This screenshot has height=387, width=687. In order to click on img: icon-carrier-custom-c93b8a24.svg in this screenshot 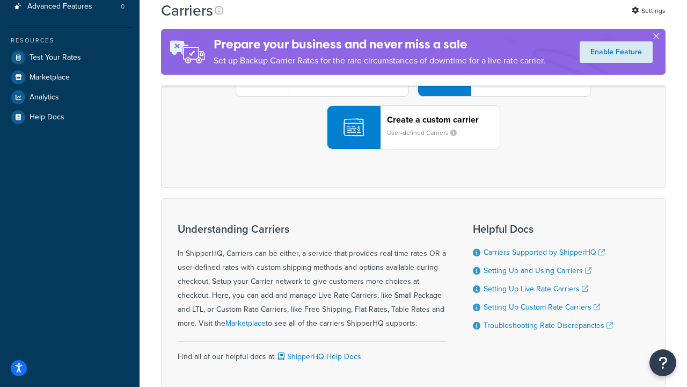, I will do `click(354, 127)`.